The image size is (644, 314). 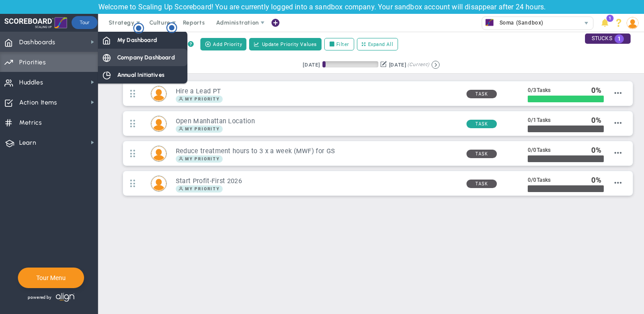 What do you see at coordinates (227, 44) in the screenshot?
I see `span: Add Priority` at bounding box center [227, 44].